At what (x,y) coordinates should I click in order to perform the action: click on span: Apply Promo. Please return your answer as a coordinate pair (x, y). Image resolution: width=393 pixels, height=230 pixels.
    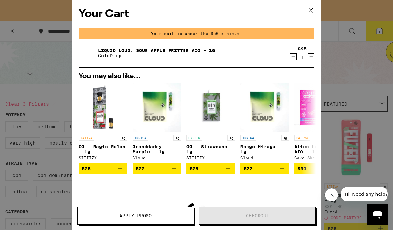
    Looking at the image, I should click on (136, 215).